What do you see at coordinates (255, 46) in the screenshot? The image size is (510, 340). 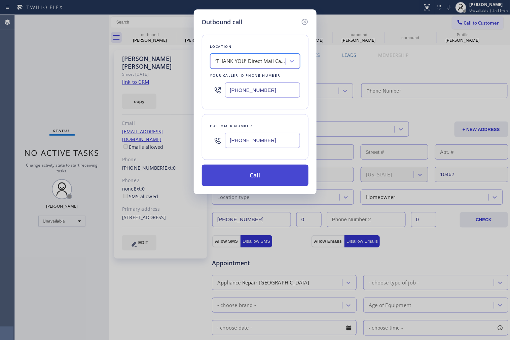 I see `div: Location` at bounding box center [255, 46].